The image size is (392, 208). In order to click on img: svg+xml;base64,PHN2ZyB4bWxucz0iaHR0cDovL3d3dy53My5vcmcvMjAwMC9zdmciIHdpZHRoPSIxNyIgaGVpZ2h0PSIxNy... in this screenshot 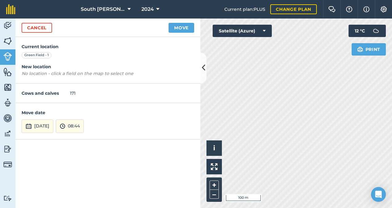, I will do `click(366, 9)`.